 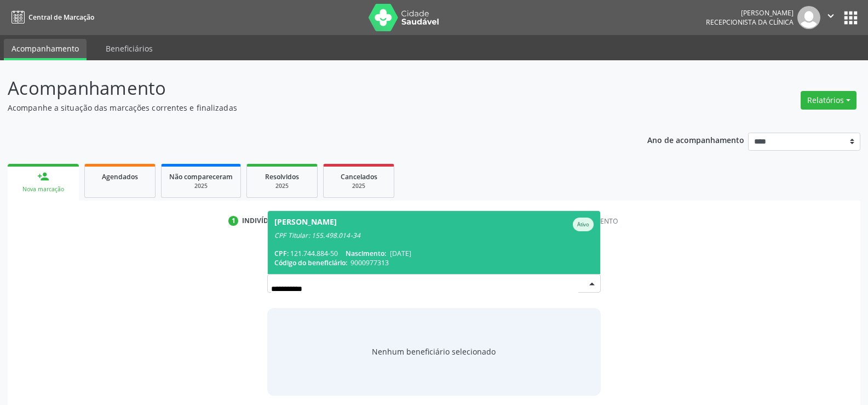 What do you see at coordinates (359, 177) in the screenshot?
I see `span: Cancelados` at bounding box center [359, 177].